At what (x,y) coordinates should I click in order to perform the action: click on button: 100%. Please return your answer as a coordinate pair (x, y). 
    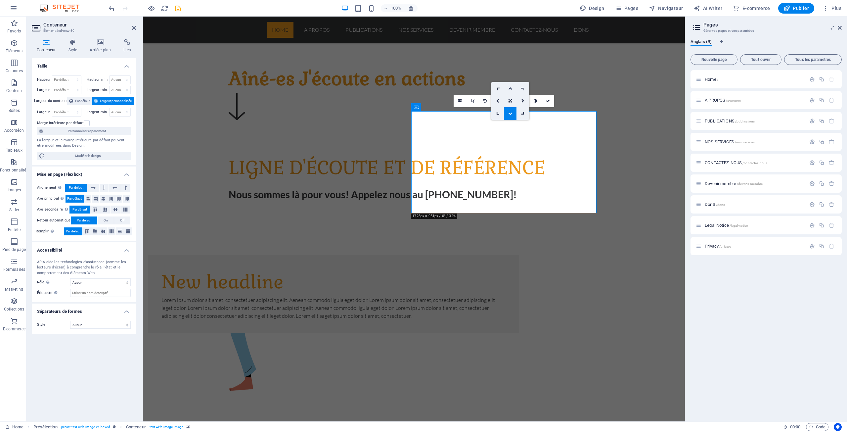
    Looking at the image, I should click on (392, 8).